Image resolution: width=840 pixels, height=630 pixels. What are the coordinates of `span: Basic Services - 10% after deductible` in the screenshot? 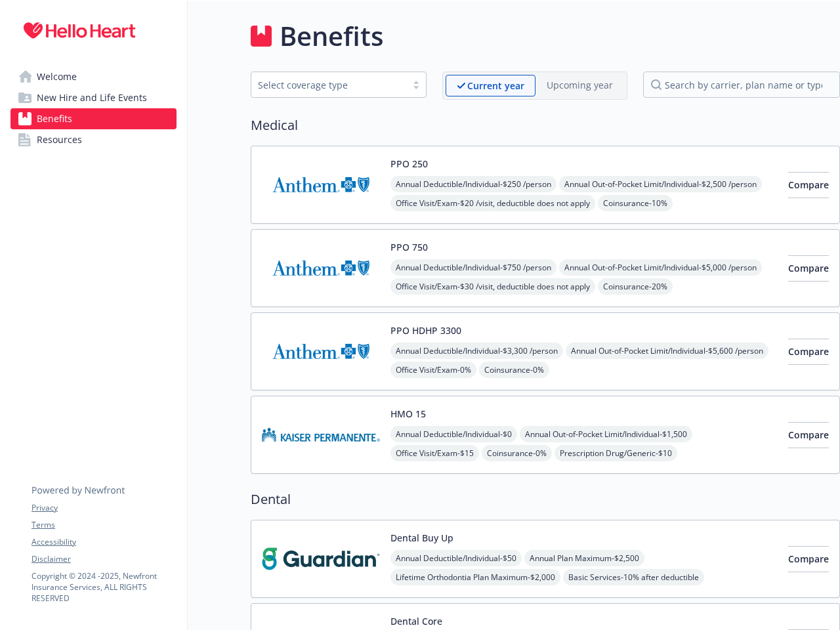 It's located at (633, 576).